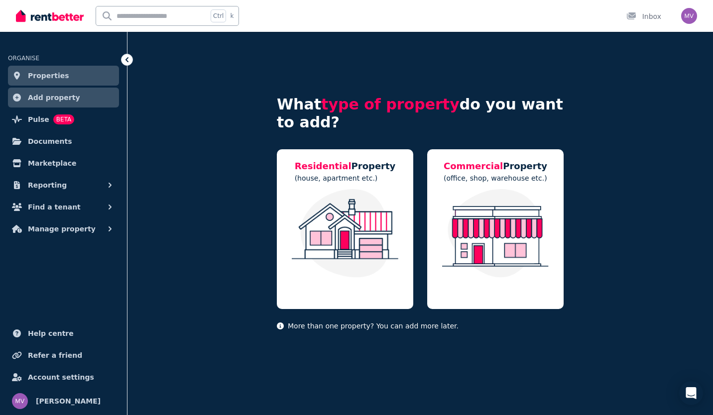 This screenshot has width=713, height=415. Describe the element at coordinates (52, 163) in the screenshot. I see `span: Marketplace` at that location.